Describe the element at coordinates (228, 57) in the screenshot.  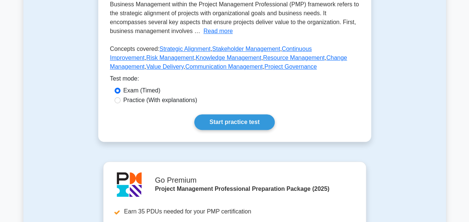
I see `a: Knowledge Management` at that location.